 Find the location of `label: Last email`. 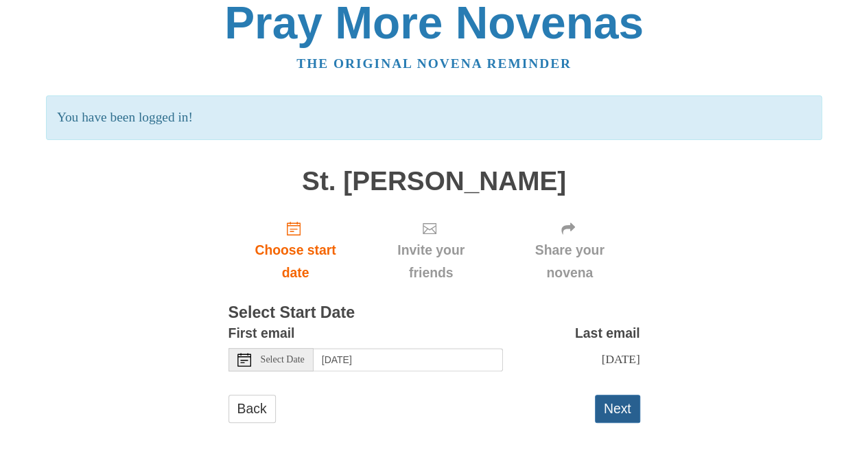

label: Last email is located at coordinates (607, 333).